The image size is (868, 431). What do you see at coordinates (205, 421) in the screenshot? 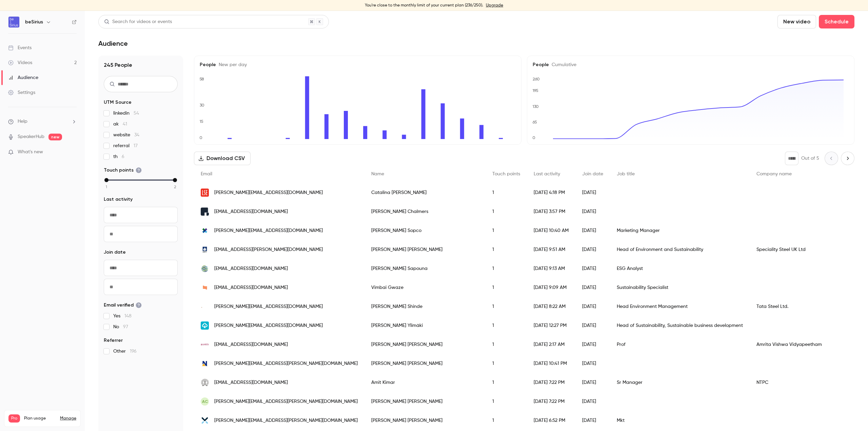
I see `img: integritynext.com` at bounding box center [205, 421].